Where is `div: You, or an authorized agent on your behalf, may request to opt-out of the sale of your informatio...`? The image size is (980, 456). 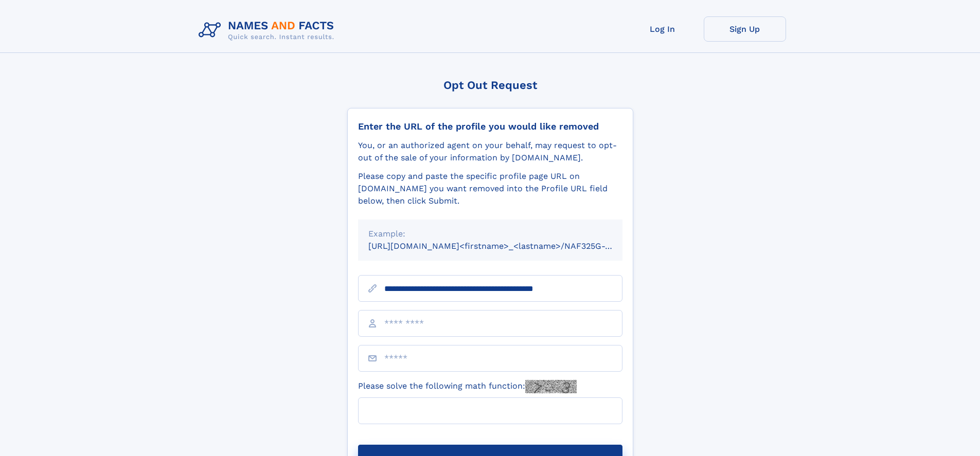 div: You, or an authorized agent on your behalf, may request to opt-out of the sale of your informatio... is located at coordinates (490, 152).